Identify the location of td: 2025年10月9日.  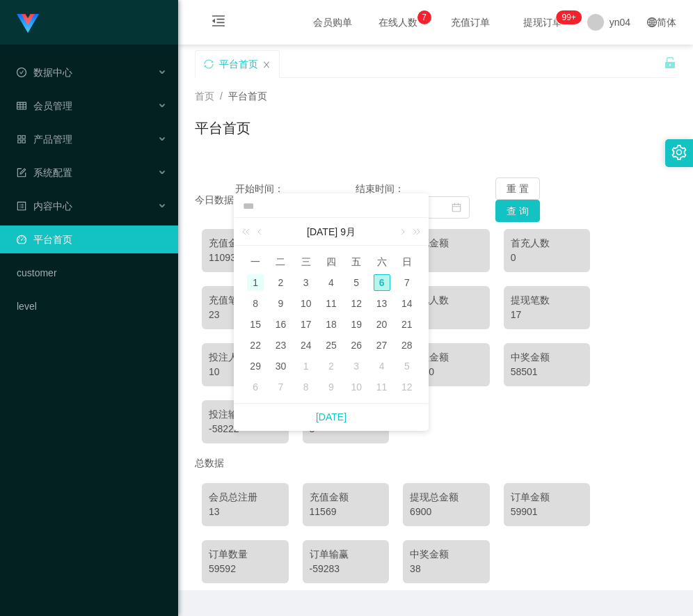
(331, 388).